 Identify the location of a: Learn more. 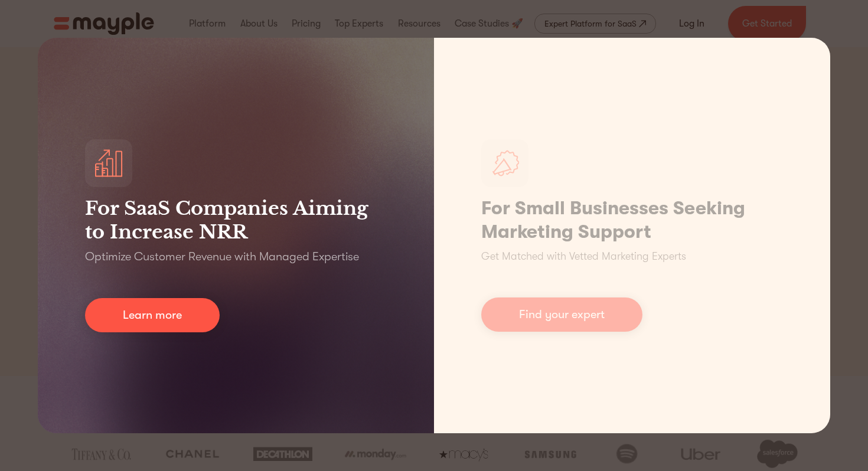
(152, 316).